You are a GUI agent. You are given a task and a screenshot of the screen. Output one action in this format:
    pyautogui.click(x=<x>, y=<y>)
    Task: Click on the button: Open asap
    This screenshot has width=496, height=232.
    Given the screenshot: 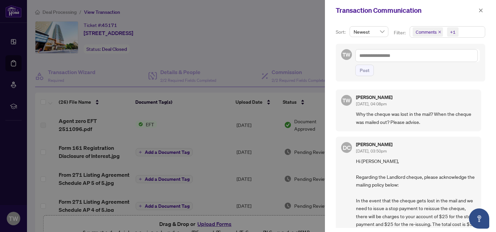 What is the action you would take?
    pyautogui.click(x=479, y=219)
    